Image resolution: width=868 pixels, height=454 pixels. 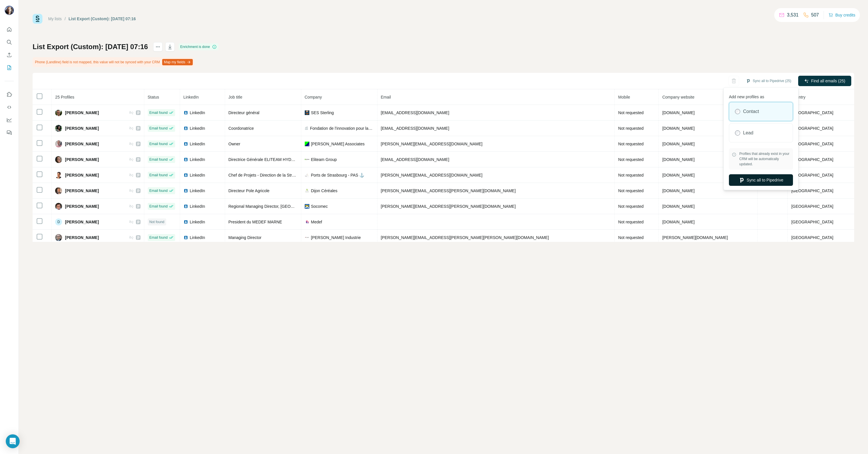 What do you see at coordinates (59, 222) in the screenshot?
I see `div: D` at bounding box center [59, 222].